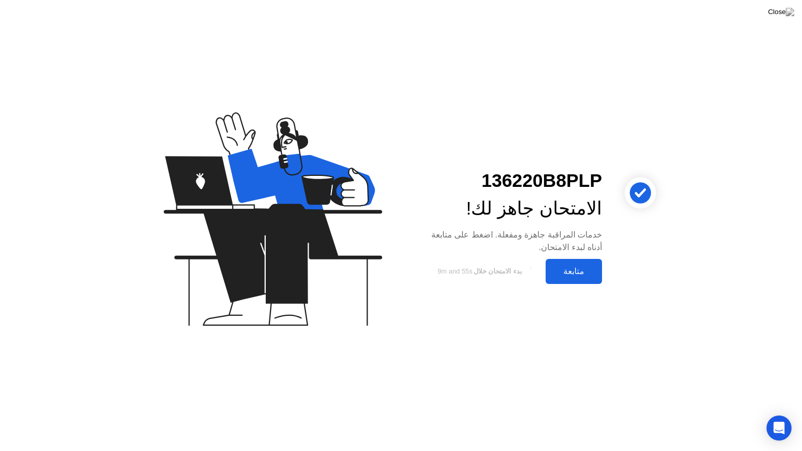 This screenshot has width=802, height=451. I want to click on div: الامتحان جاهز لك!, so click(510, 208).